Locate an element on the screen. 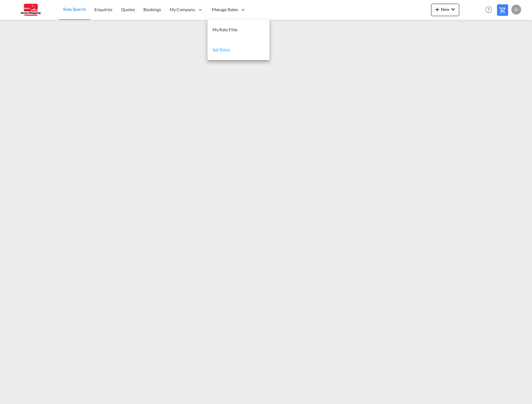 This screenshot has width=532, height=404. span: My Rate Files is located at coordinates (225, 29).